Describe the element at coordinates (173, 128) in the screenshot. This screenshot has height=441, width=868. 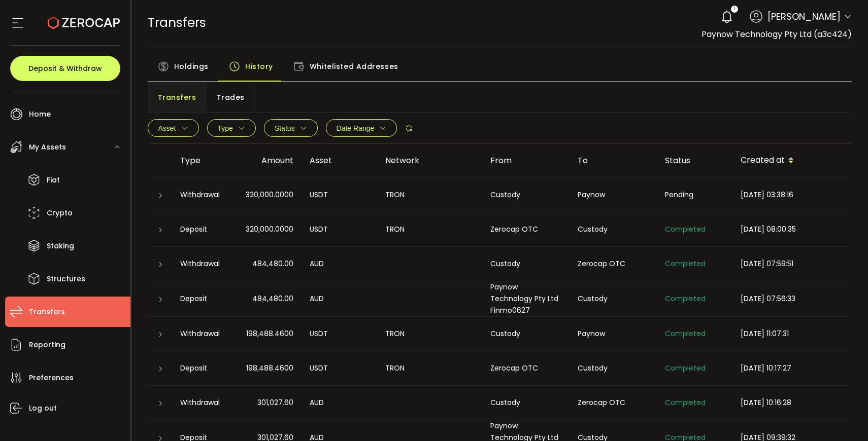
I see `button: Asset` at that location.